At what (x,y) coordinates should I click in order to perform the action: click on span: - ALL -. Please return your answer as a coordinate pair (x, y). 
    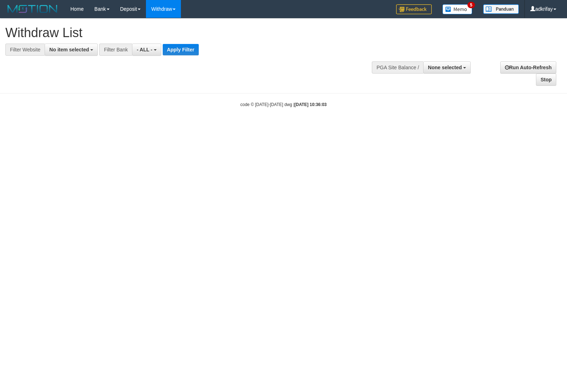
    Looking at the image, I should click on (145, 49).